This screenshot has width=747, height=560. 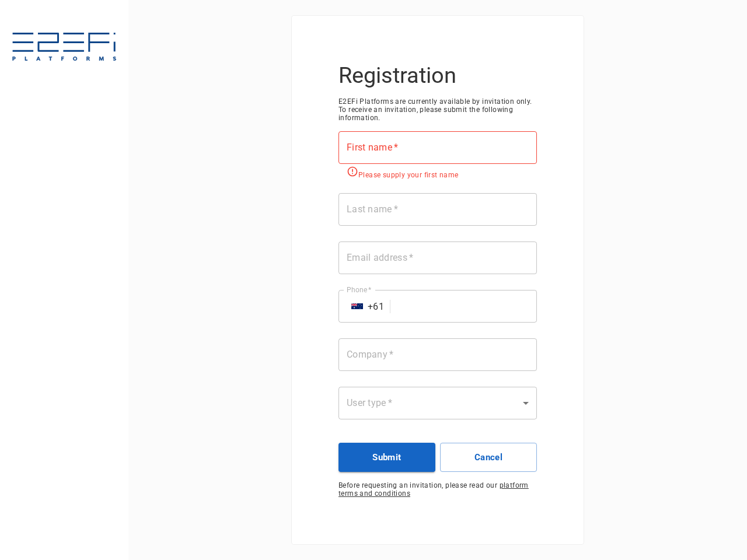 What do you see at coordinates (357, 306) in the screenshot?
I see `button: Select country` at bounding box center [357, 306].